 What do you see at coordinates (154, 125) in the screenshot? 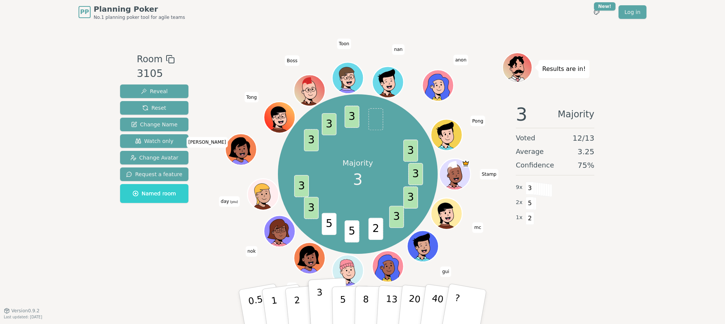
I see `button: Change Name` at bounding box center [154, 125].